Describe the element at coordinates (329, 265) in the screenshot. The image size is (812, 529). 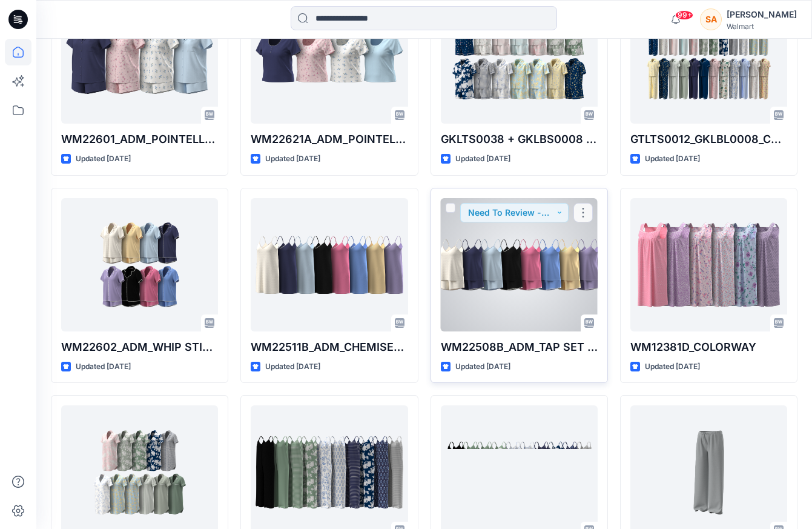
I see `a: WM22511B_ADM_CHEMISE_COLORWAY` at that location.